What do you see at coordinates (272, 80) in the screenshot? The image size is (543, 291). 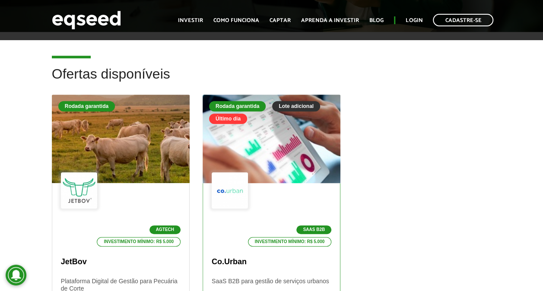 I see `h2: Ofertas disponíveis` at bounding box center [272, 80].